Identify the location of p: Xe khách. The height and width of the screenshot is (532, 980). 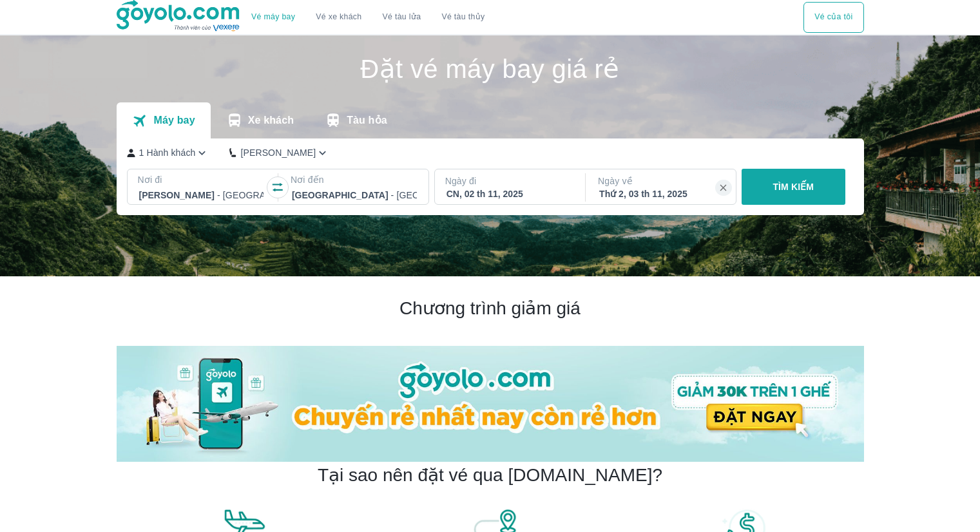
(271, 120).